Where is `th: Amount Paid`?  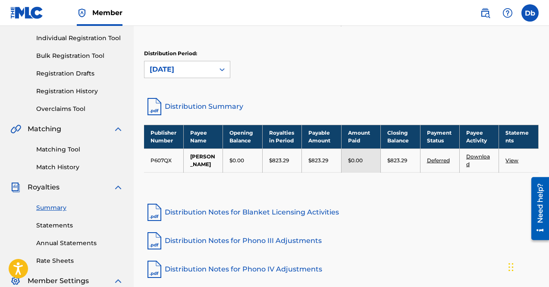
th: Amount Paid is located at coordinates (361, 136).